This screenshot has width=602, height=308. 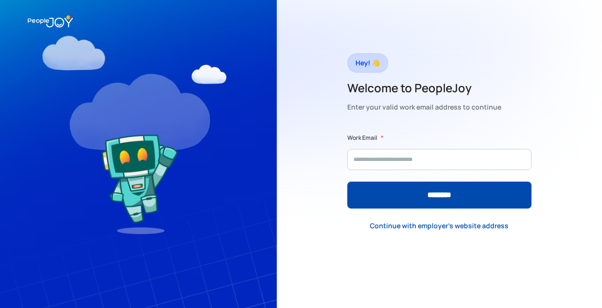 What do you see at coordinates (368, 63) in the screenshot?
I see `div: Hey! 👋` at bounding box center [368, 63].